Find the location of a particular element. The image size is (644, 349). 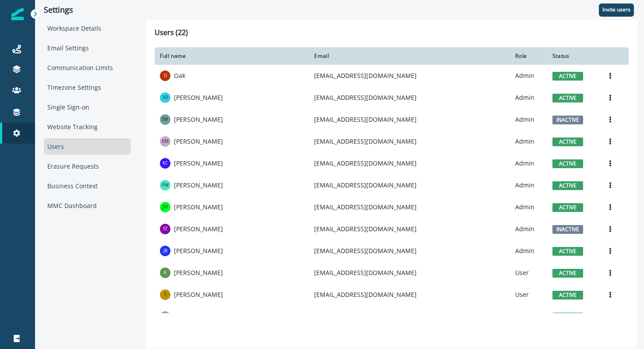

div: Jeffrey Brown is located at coordinates (165, 250).